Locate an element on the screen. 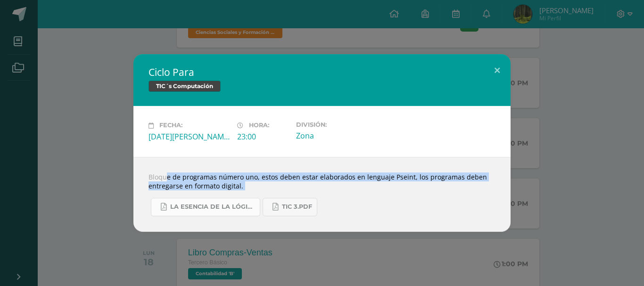 Image resolution: width=644 pixels, height=286 pixels. span: TIC´s Computación is located at coordinates (185, 86).